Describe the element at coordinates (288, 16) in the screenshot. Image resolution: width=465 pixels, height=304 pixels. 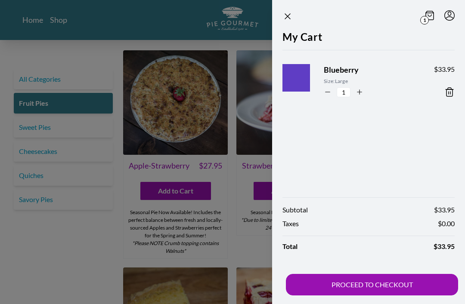
I see `button: Close panel` at that location.